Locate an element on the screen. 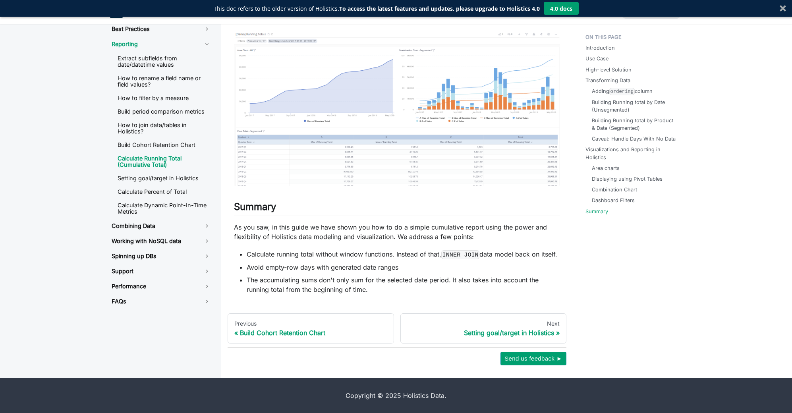 Image resolution: width=792 pixels, height=413 pixels. a: Build Cohort Retention Chart is located at coordinates (164, 145).